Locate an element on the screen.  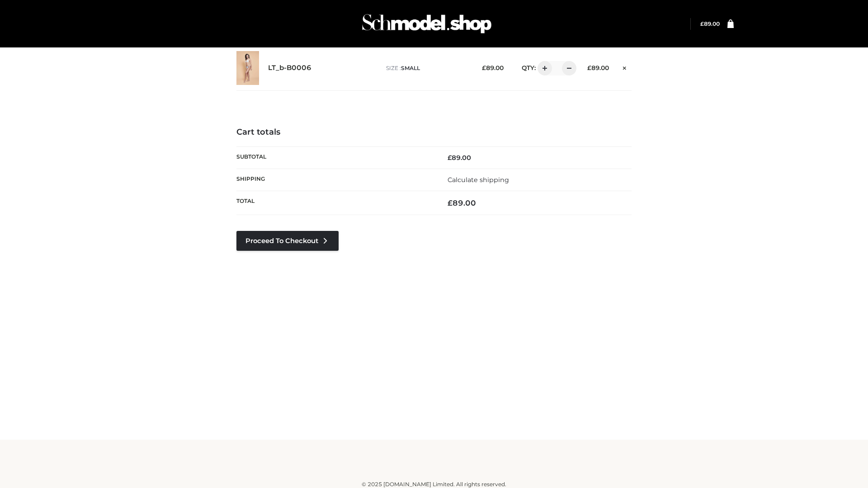
a: Remove this item is located at coordinates (625, 67).